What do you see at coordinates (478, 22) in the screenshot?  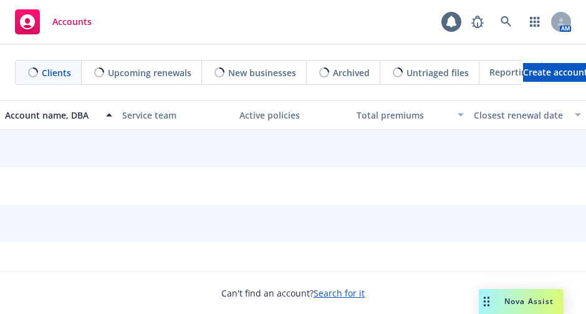 I see `a: Report a Bug` at bounding box center [478, 22].